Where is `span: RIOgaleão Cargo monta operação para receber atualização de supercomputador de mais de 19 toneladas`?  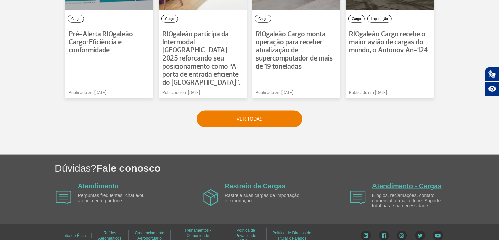
span: RIOgaleão Cargo monta operação para receber atualização de supercomputador de mais de 19 toneladas is located at coordinates (294, 50).